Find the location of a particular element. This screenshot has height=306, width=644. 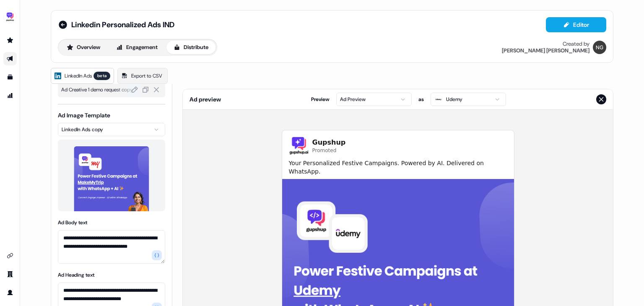

a: Overview is located at coordinates (83, 47).